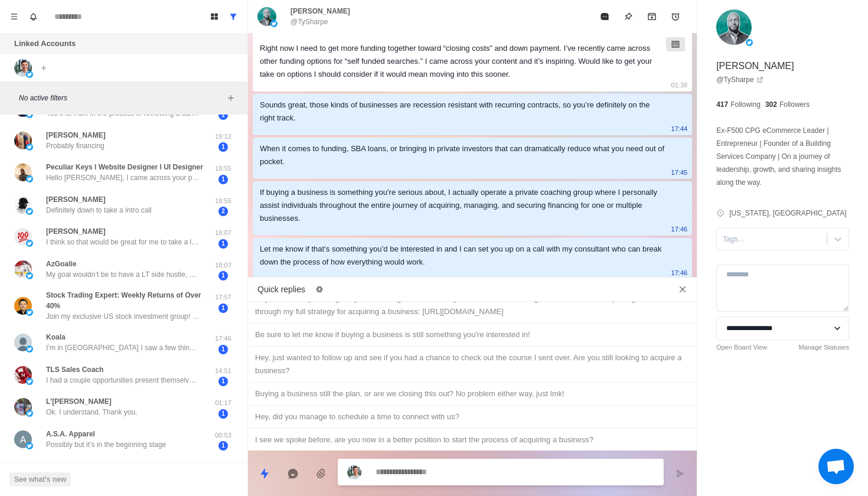  What do you see at coordinates (70, 434) in the screenshot?
I see `p: A.S.A. Apparel` at bounding box center [70, 434].